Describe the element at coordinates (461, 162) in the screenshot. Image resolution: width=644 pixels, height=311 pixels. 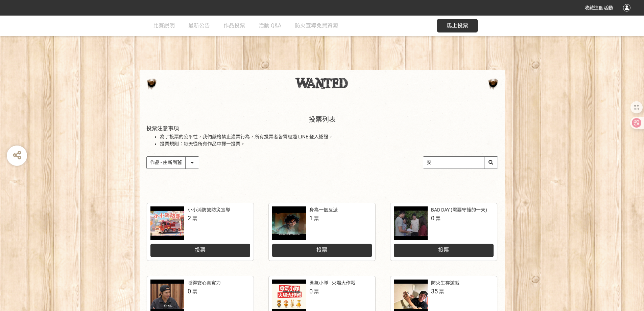
I see `input: 搜尋作品` at that location.